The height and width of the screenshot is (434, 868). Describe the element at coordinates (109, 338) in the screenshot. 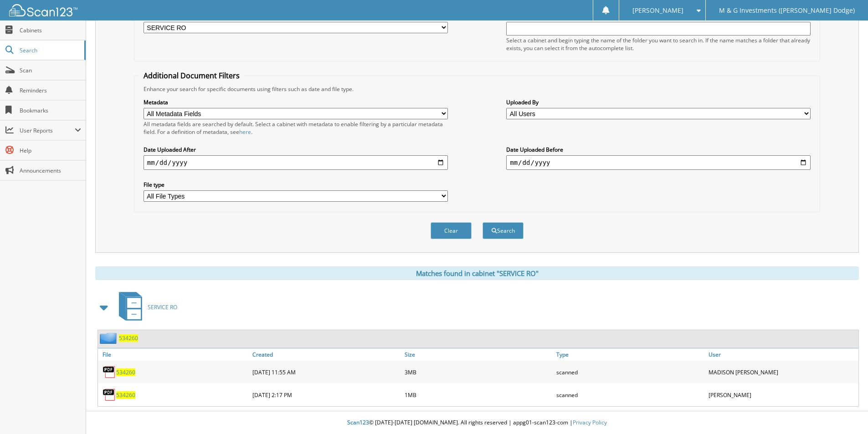

I see `img: folder2.png` at that location.